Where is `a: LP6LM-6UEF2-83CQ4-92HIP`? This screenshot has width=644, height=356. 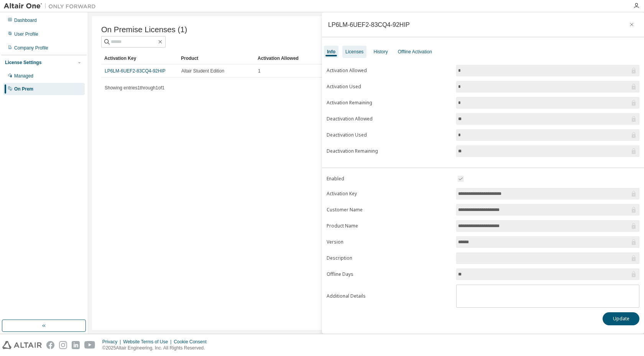 a: LP6LM-6UEF2-83CQ4-92HIP is located at coordinates (135, 71).